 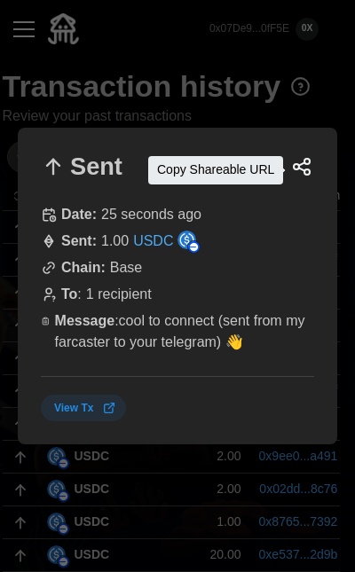 I want to click on span: View Tx, so click(x=74, y=408).